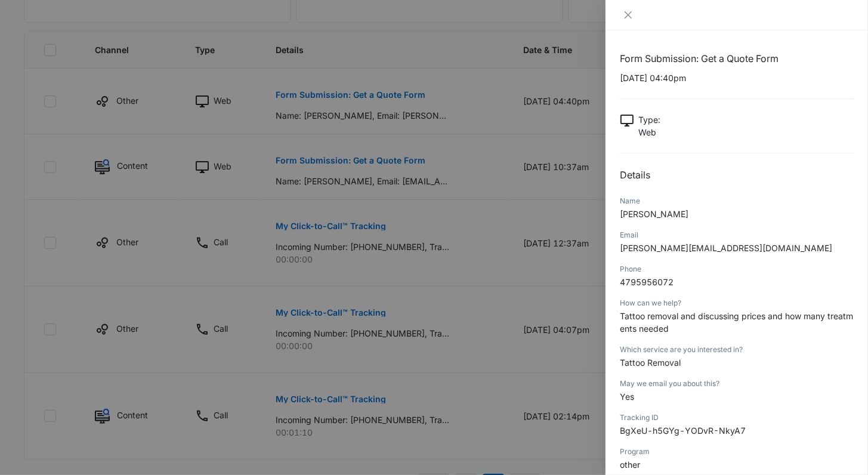  What do you see at coordinates (737, 323) in the screenshot?
I see `span: Tattoo removal and discussing prices and how many treatments needed` at bounding box center [737, 323].